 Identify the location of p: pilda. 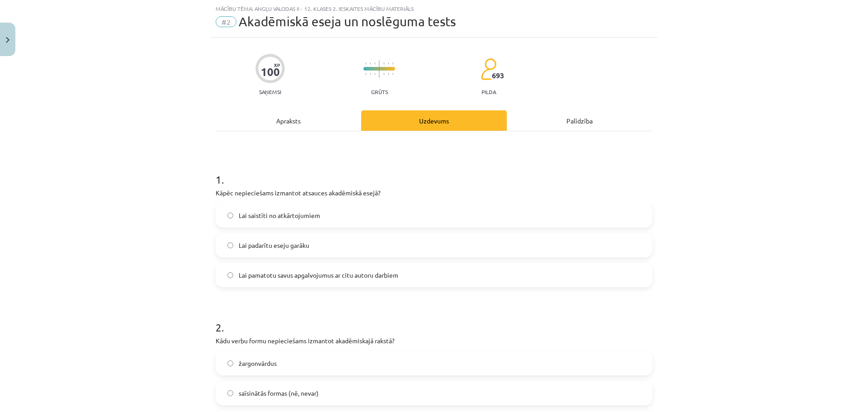
(489, 92).